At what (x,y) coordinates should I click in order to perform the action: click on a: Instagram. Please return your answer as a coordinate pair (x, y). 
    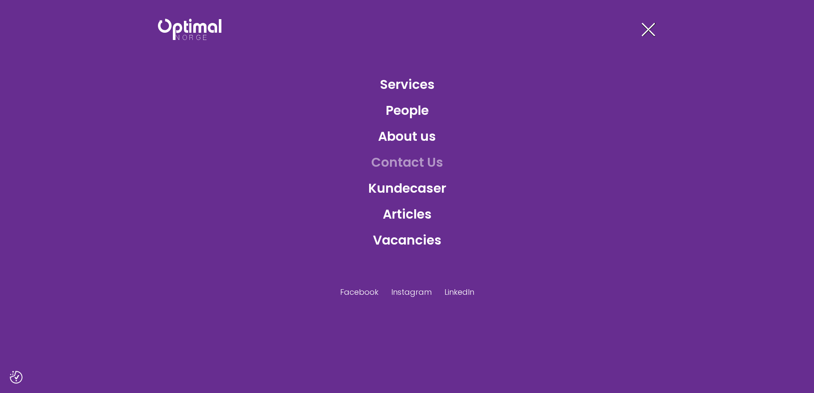
    Looking at the image, I should click on (411, 292).